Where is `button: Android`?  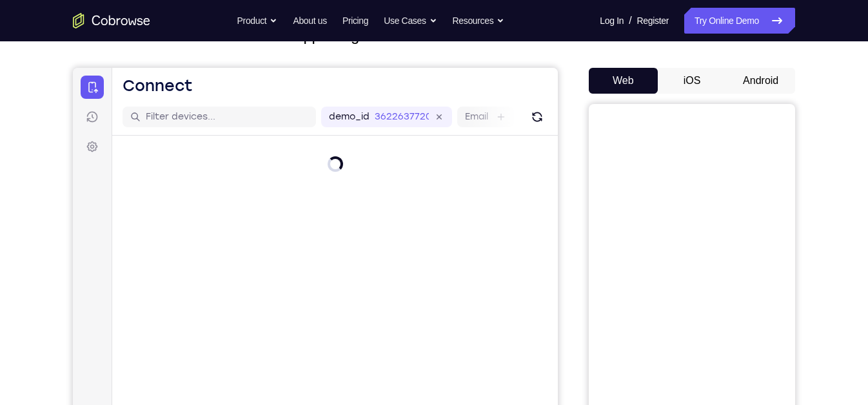
button: Android is located at coordinates (760, 81).